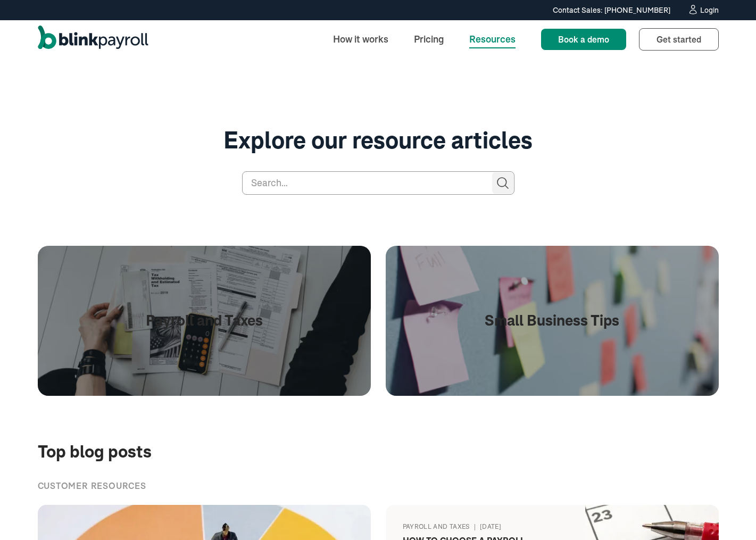  Describe the element at coordinates (378, 486) in the screenshot. I see `div: customer resources` at that location.